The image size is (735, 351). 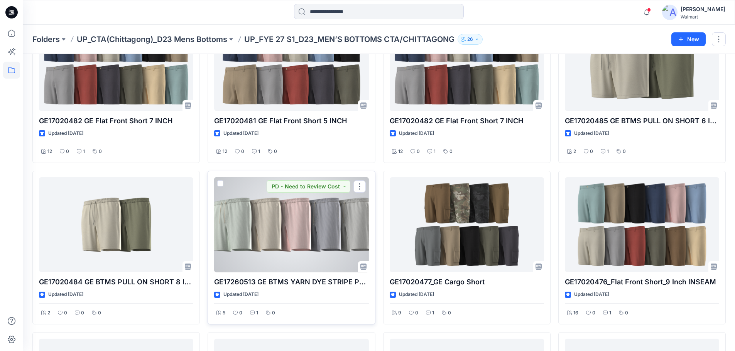 What do you see at coordinates (670, 12) in the screenshot?
I see `img: avatar` at bounding box center [670, 12].